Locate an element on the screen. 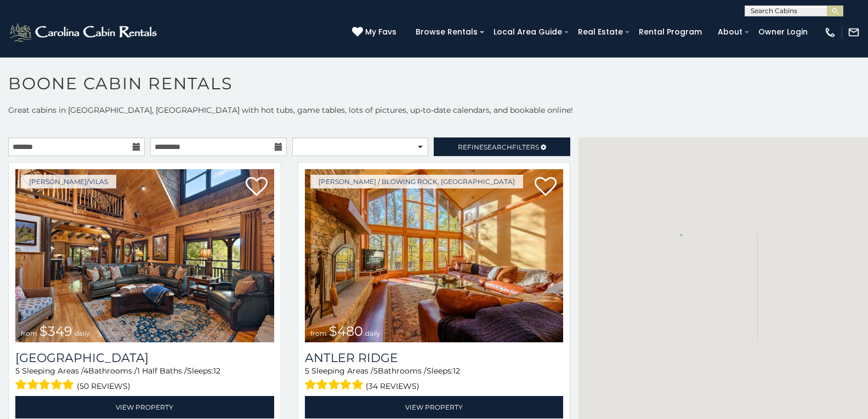  a: Browse Rentals is located at coordinates (447, 32).